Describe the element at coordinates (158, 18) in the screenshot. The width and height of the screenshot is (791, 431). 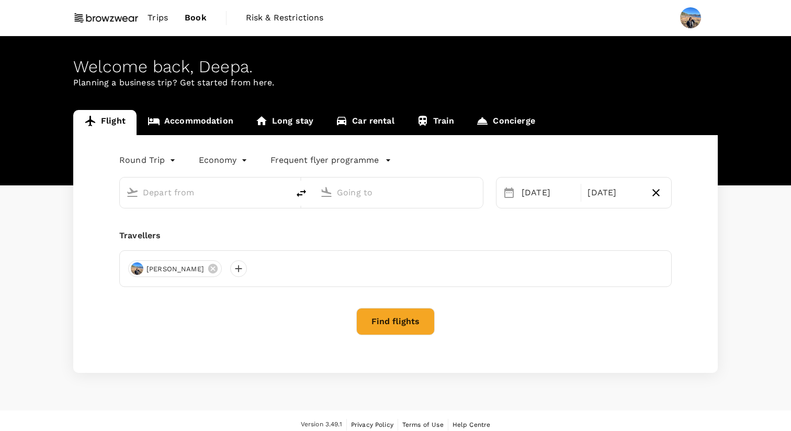
I see `span: Trips` at that location.